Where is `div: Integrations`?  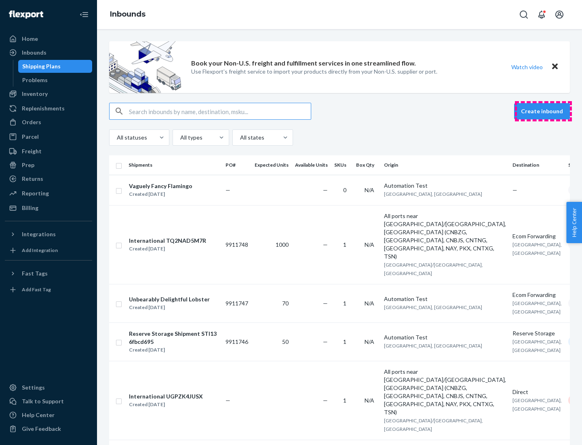
div: Integrations is located at coordinates (39, 234).